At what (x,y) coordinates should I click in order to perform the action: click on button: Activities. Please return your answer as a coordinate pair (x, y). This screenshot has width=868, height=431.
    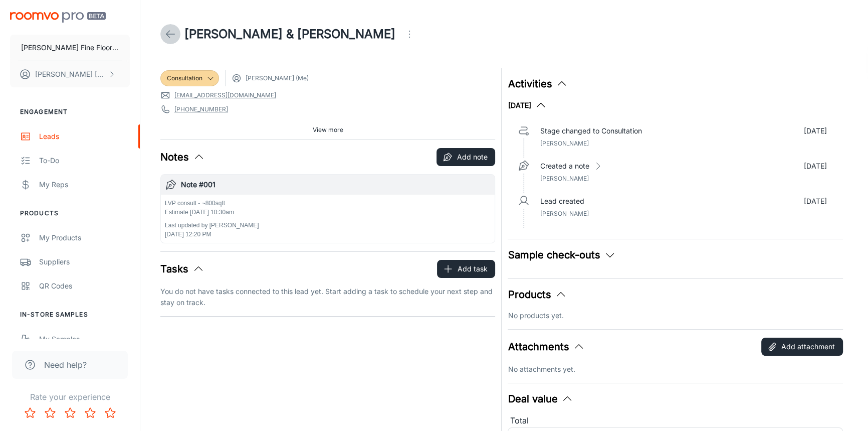
    Looking at the image, I should click on (538, 84).